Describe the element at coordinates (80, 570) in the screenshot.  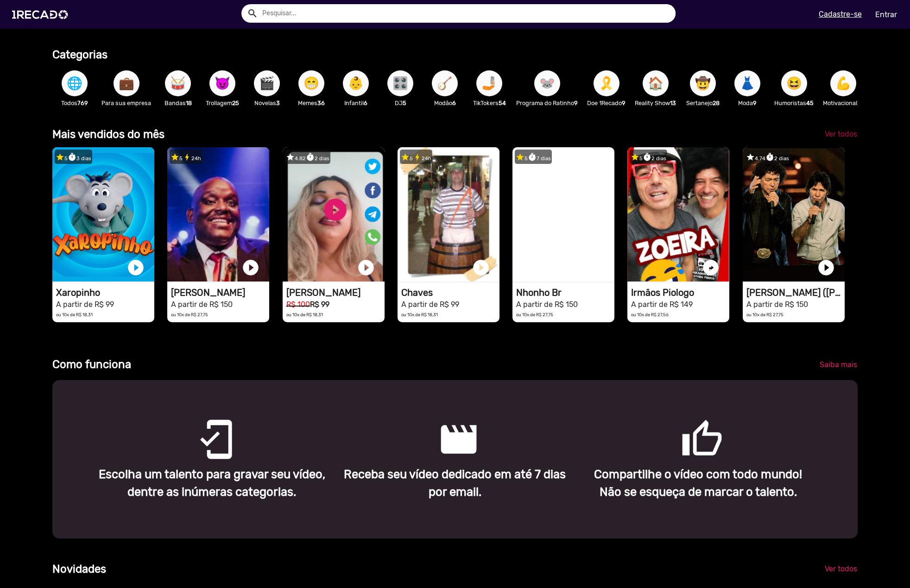
I see `b: Novidades` at that location.